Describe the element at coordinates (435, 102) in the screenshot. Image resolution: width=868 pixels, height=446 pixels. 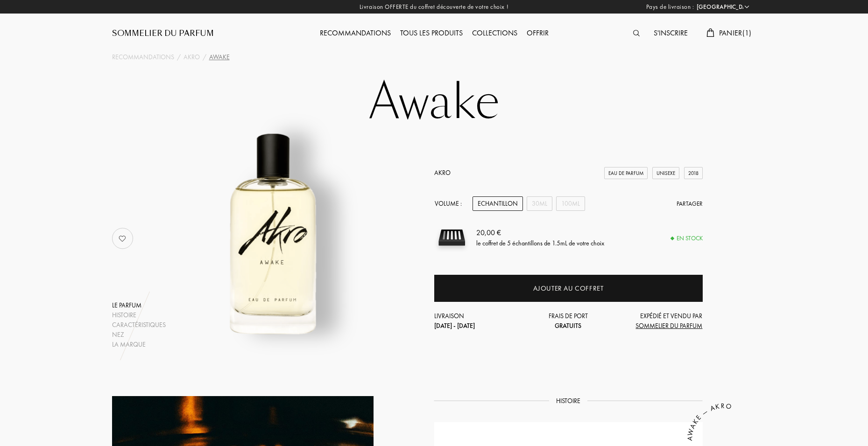
I see `h1: Awake` at that location.